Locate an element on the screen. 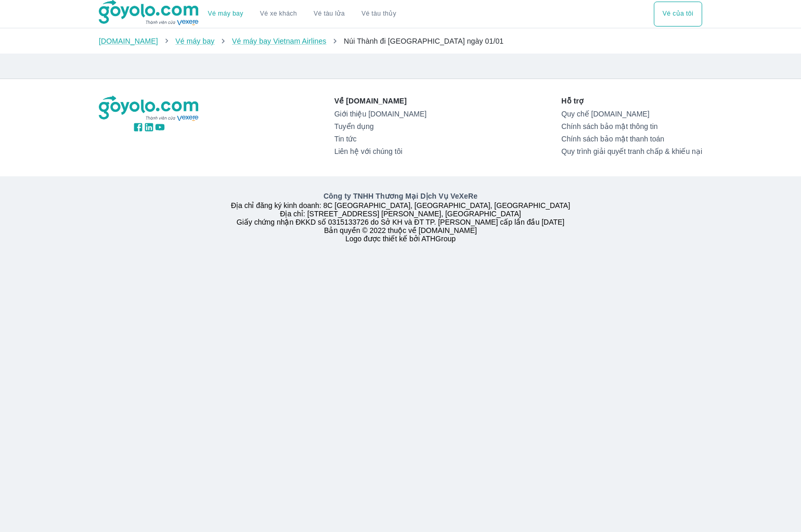 The width and height of the screenshot is (801, 532). a: Chính sách bảo mật thanh toán is located at coordinates (631, 139).